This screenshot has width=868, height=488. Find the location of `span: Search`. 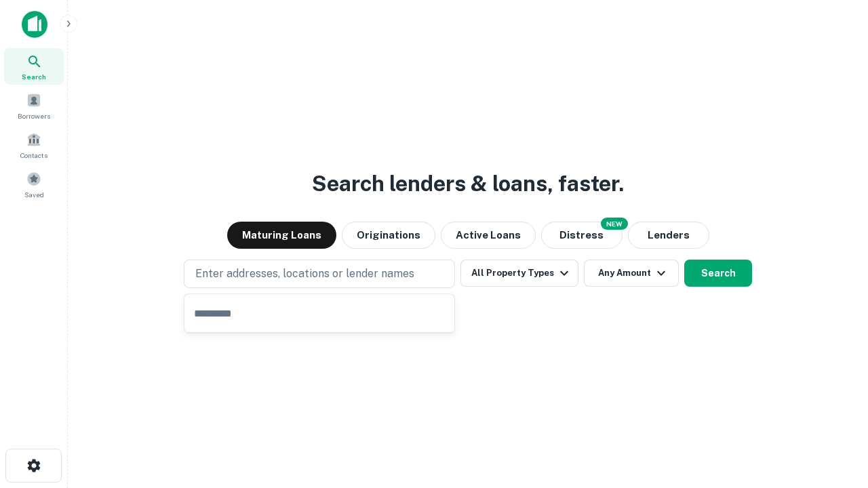

span: Search is located at coordinates (34, 77).